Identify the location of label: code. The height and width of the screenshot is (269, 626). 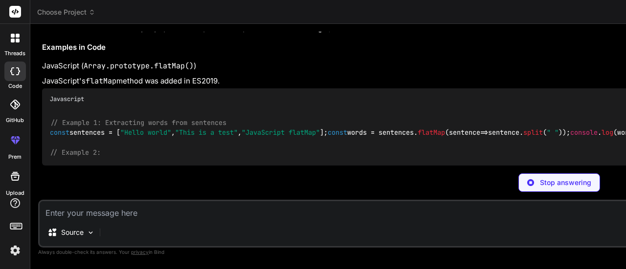
(15, 86).